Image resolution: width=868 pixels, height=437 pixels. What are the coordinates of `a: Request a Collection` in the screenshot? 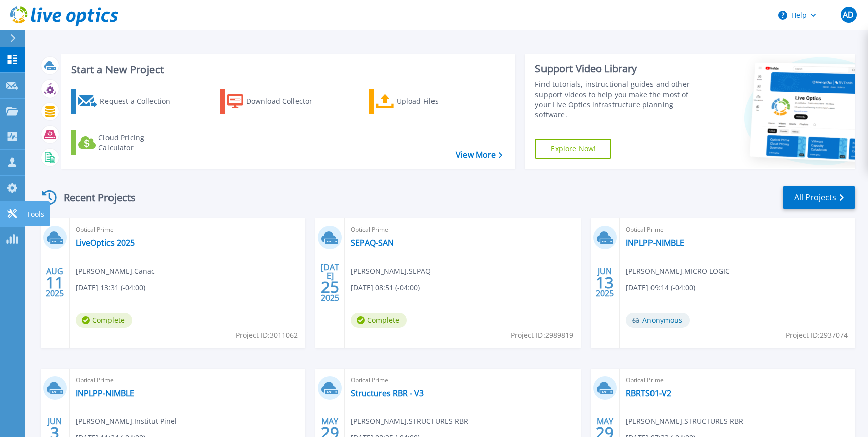 It's located at (127, 101).